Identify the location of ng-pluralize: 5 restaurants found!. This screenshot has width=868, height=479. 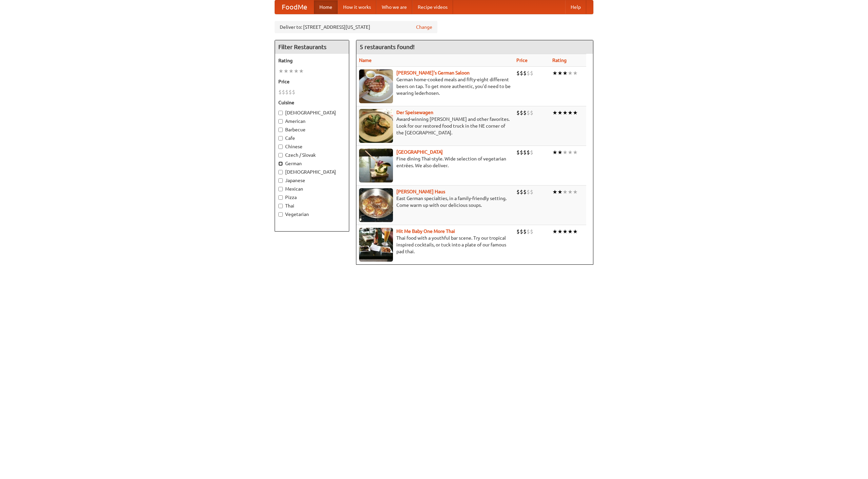
(387, 47).